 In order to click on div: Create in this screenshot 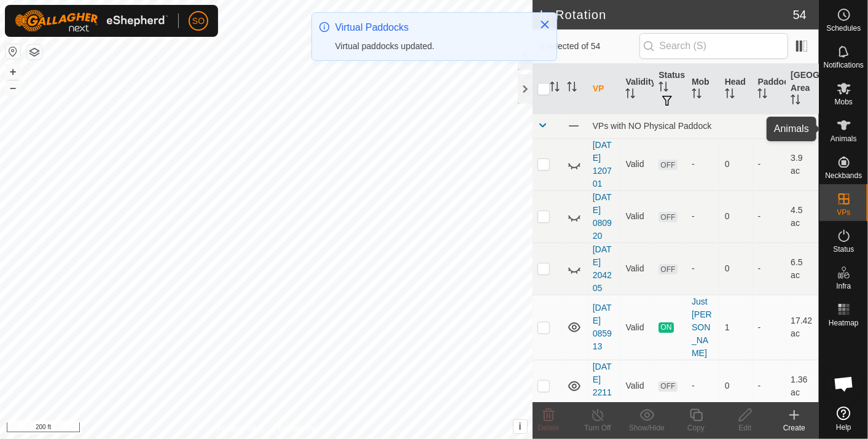, I will do `click(795, 428)`.